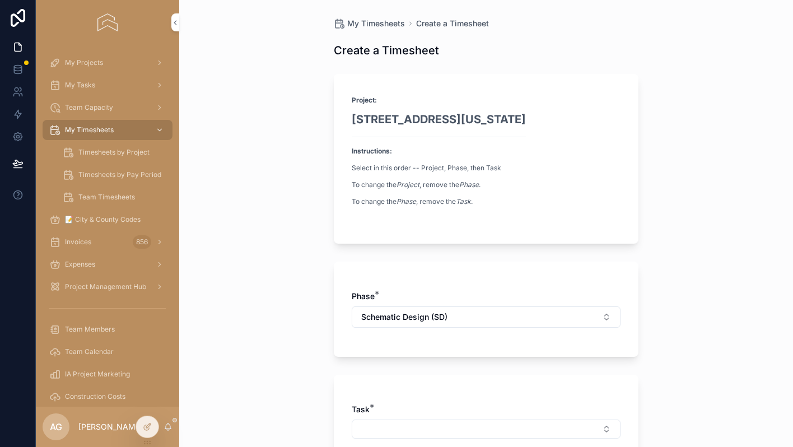 Image resolution: width=793 pixels, height=447 pixels. Describe the element at coordinates (108, 374) in the screenshot. I see `a: IA Project Marketing` at that location.